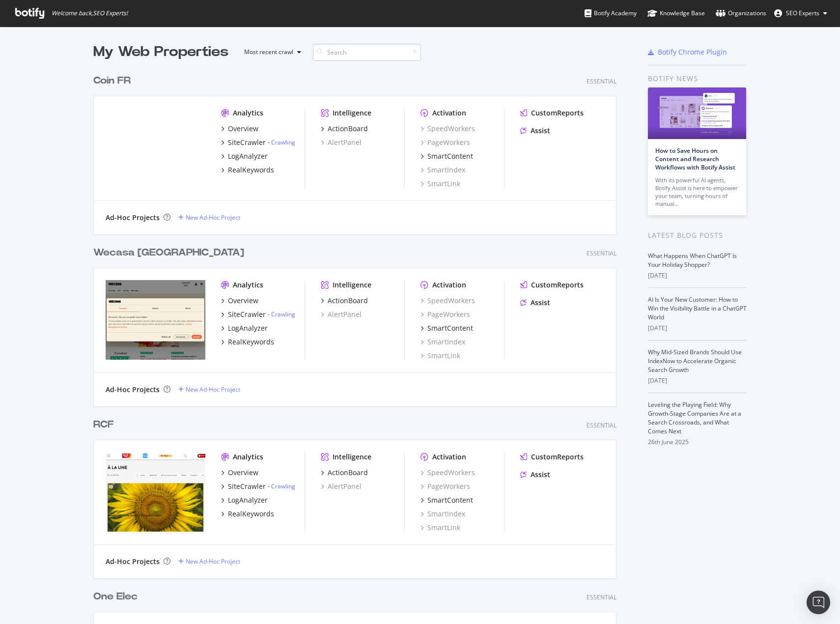  I want to click on a: SmartContent, so click(446, 156).